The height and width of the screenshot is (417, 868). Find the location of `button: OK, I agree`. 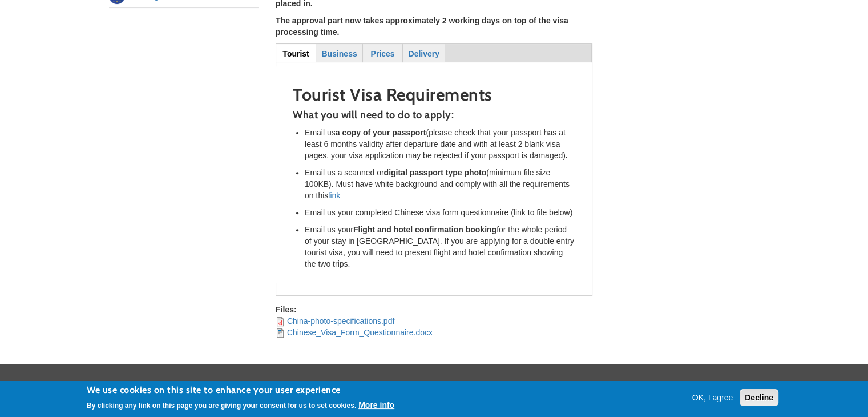

button: OK, I agree is located at coordinates (713, 397).